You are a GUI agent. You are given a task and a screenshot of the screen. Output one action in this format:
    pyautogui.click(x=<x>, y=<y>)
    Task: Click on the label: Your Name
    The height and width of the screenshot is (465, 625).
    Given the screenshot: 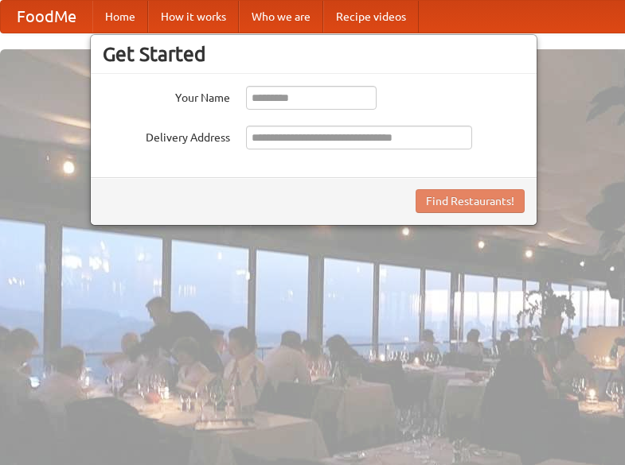 What is the action you would take?
    pyautogui.click(x=166, y=95)
    